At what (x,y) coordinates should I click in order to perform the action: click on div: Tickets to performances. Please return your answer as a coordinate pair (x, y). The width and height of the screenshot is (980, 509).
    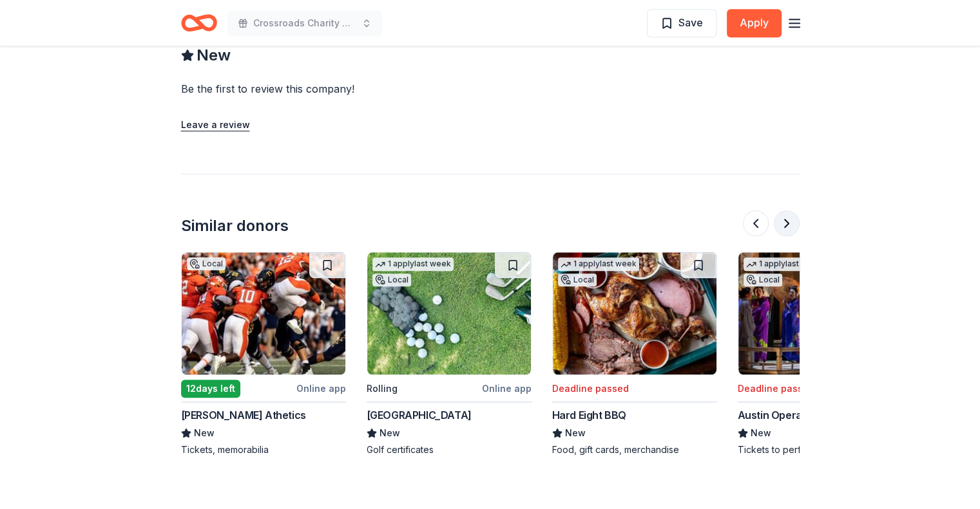
    Looking at the image, I should click on (820, 450).